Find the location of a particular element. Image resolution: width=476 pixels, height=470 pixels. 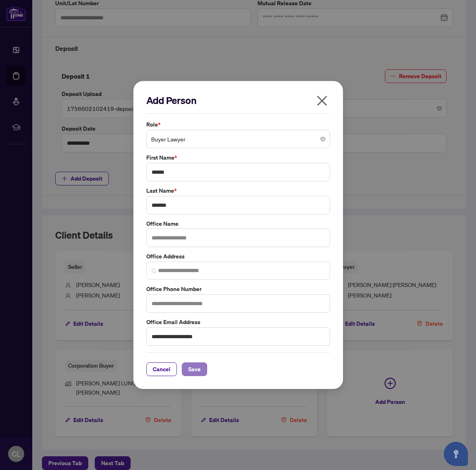

label: Role is located at coordinates (238, 125).